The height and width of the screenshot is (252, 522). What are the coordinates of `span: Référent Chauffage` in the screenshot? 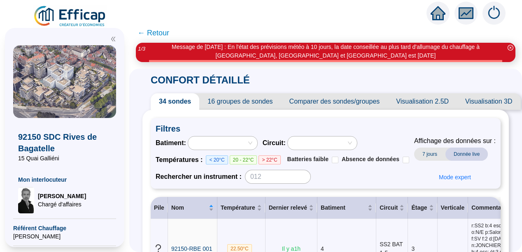 It's located at (65, 229).